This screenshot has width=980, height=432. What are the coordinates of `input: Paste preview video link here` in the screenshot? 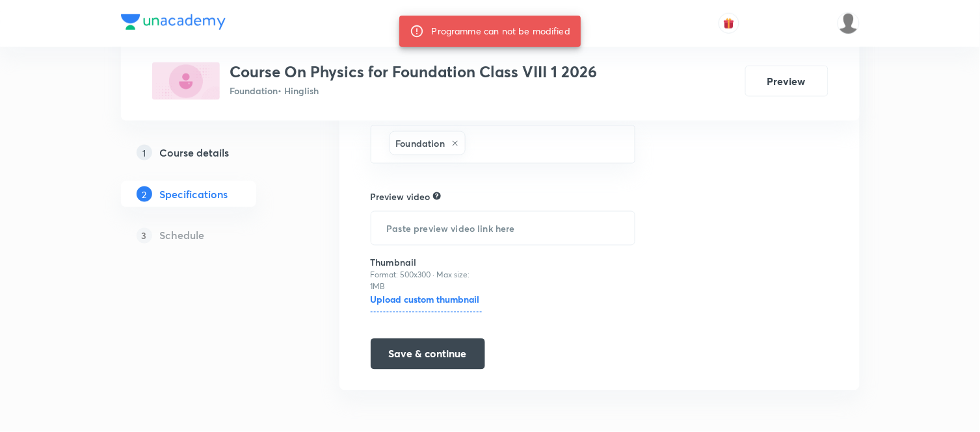 It's located at (503, 229).